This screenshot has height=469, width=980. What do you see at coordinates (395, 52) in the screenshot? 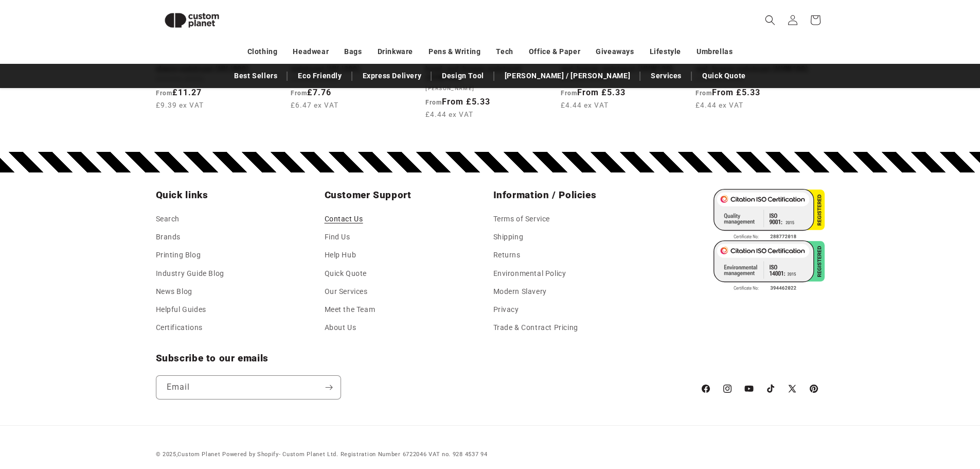
I see `a: Drinkware` at bounding box center [395, 52].